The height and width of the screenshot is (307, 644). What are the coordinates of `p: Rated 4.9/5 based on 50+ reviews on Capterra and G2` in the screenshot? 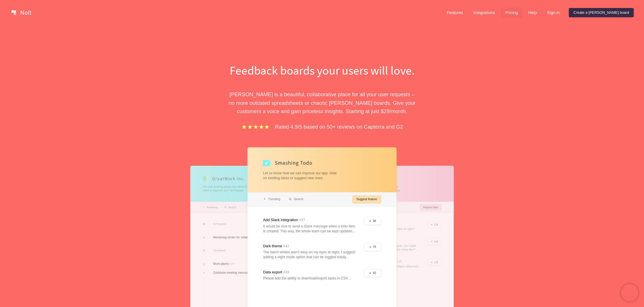 It's located at (339, 127).